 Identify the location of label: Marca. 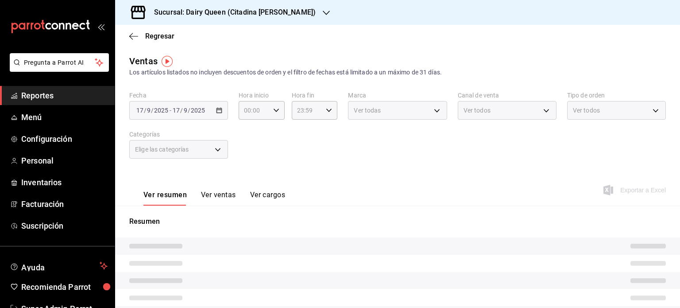
(397, 95).